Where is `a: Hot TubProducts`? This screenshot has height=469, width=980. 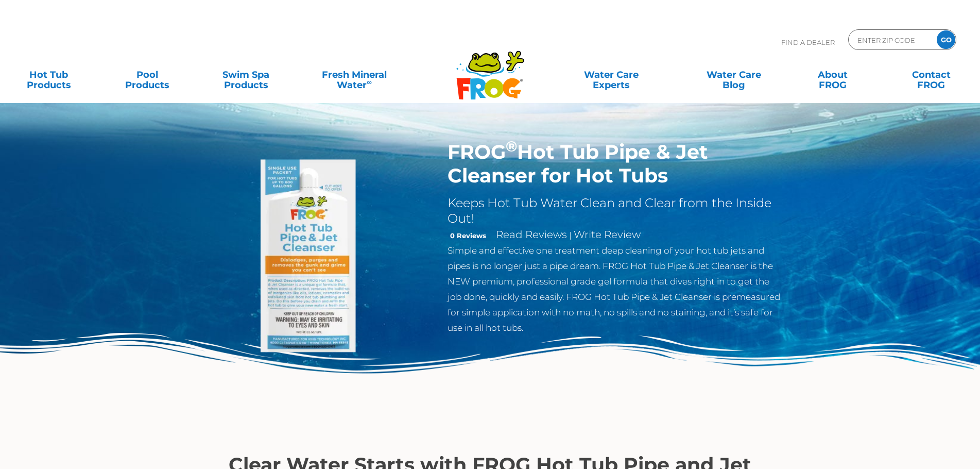 a: Hot TubProducts is located at coordinates (49, 75).